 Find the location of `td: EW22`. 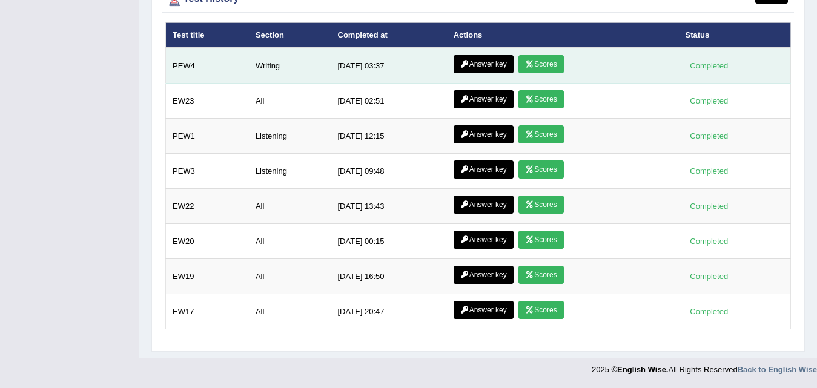

td: EW22 is located at coordinates (207, 206).